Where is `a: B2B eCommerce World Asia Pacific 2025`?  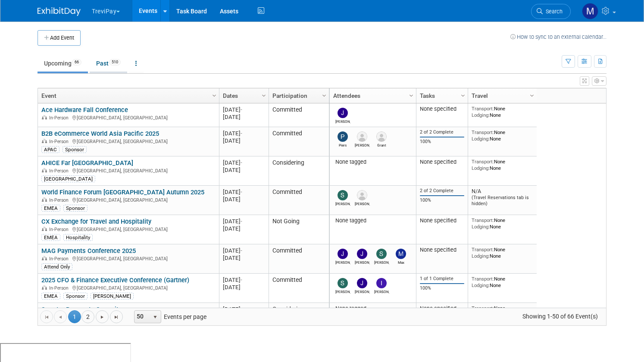
a: B2B eCommerce World Asia Pacific 2025 is located at coordinates (100, 133).